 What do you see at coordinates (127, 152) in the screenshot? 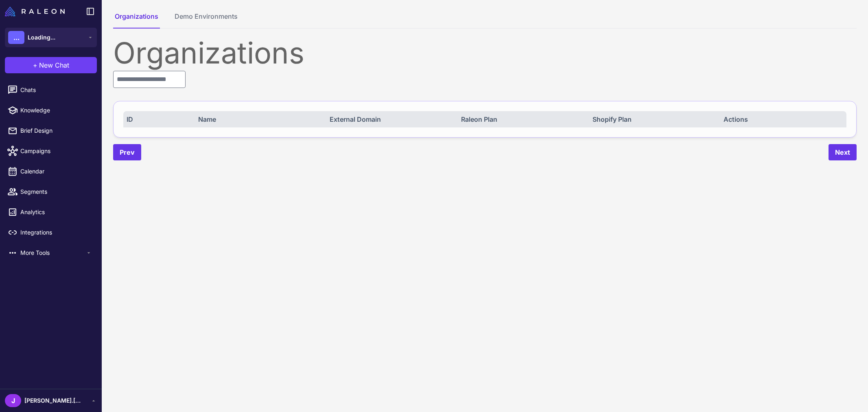
I see `button: Prev` at bounding box center [127, 152].